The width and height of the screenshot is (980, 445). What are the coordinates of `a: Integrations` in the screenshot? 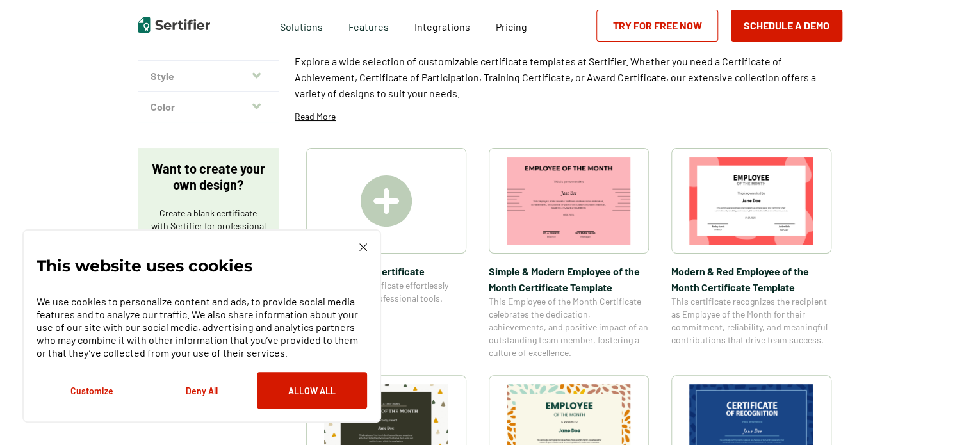 It's located at (442, 25).